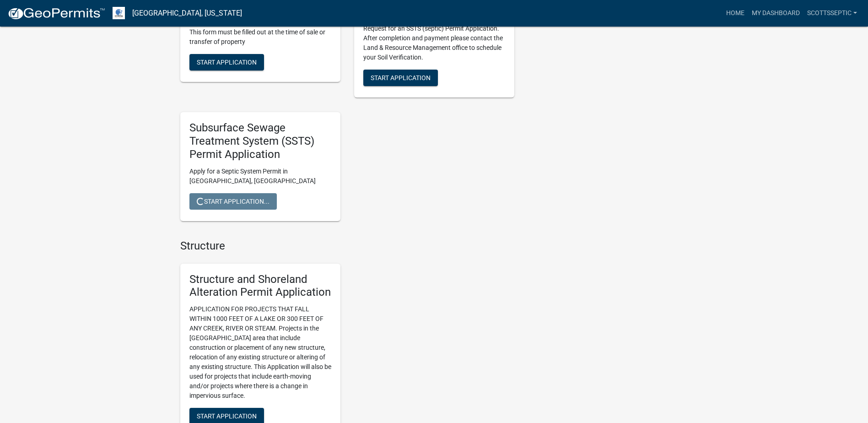 This screenshot has width=868, height=423. Describe the element at coordinates (260, 141) in the screenshot. I see `h5: Subsurface Sewage Treatment System (SSTS) Permit Application` at that location.